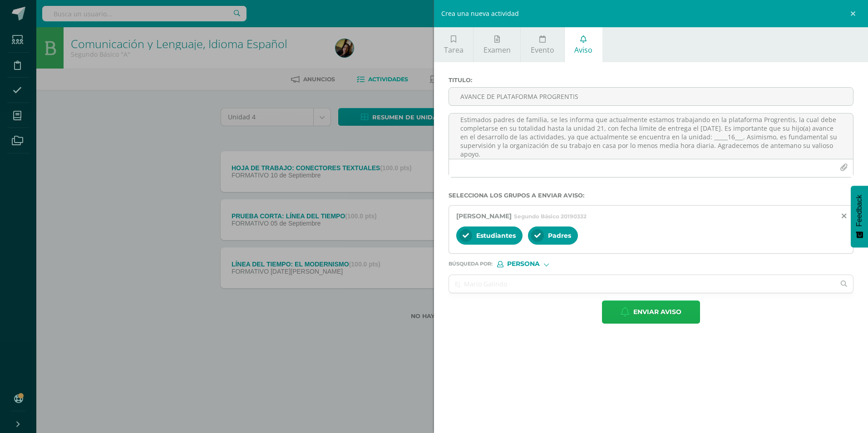  Describe the element at coordinates (583, 45) in the screenshot. I see `a: Aviso` at that location.